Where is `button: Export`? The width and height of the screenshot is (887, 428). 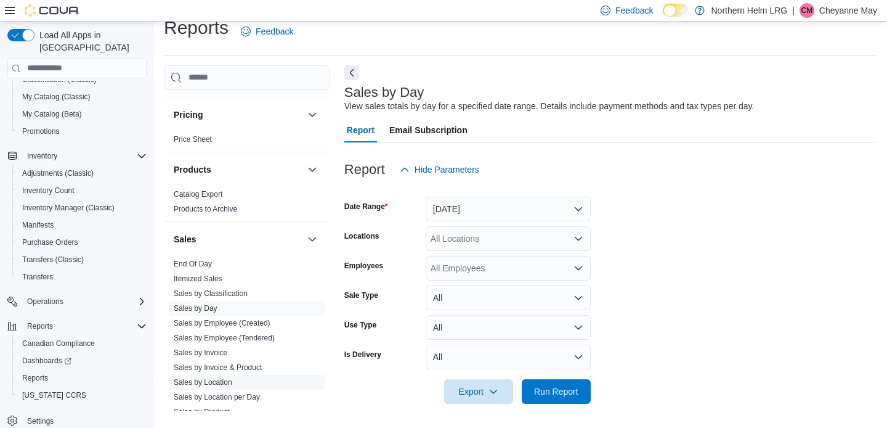
button: Export is located at coordinates (479, 391).